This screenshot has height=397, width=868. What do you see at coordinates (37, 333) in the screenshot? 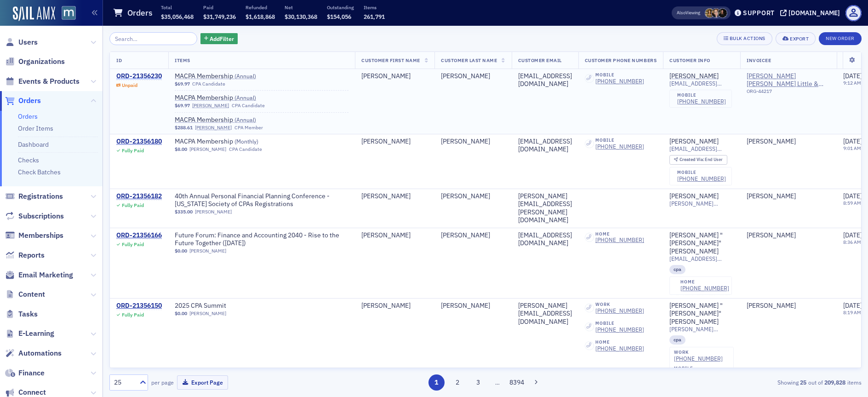
I see `span: E-Learning` at bounding box center [37, 333].